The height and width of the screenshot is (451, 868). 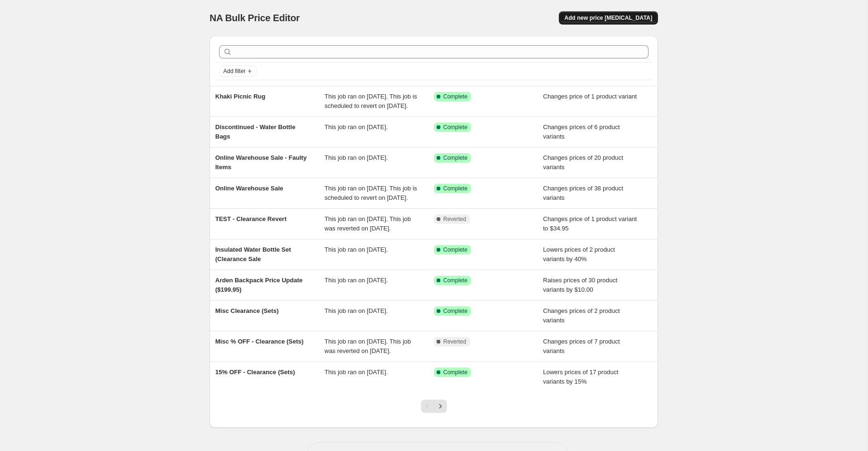 I want to click on span: Changes prices of 6 product variants, so click(x=582, y=131).